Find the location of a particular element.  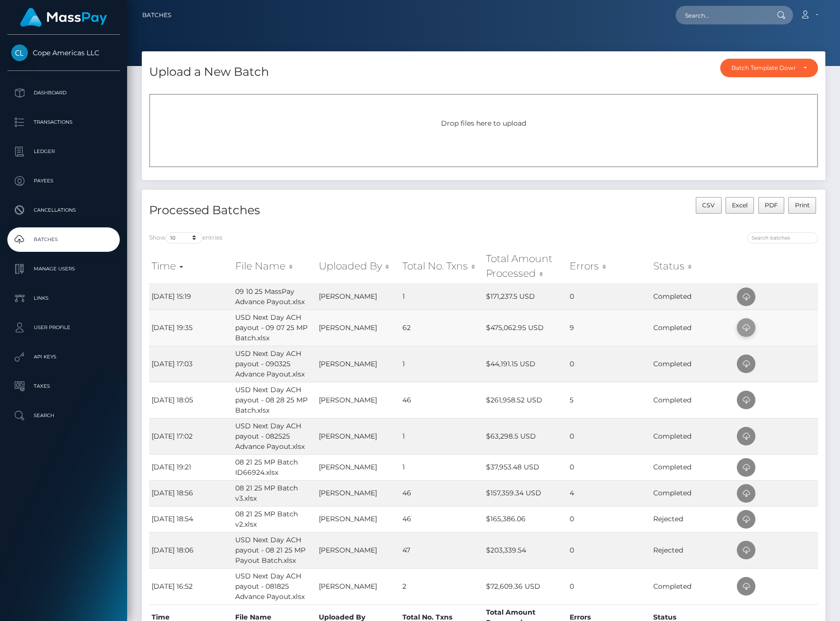

select: Showentries is located at coordinates (184, 237).